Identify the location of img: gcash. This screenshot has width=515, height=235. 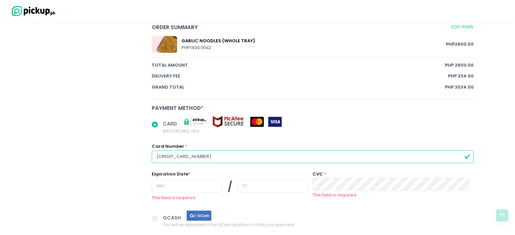
(199, 216).